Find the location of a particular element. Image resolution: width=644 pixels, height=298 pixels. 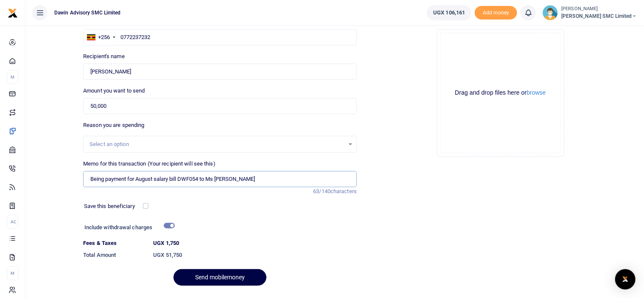

input: MTN & Airtel numbers are validated is located at coordinates (219, 72).